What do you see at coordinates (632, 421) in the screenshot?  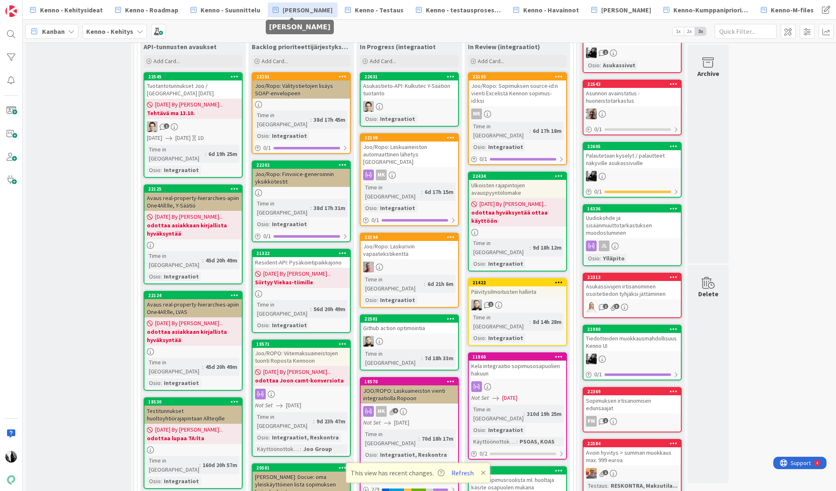 I see `div: PM` at bounding box center [632, 421].